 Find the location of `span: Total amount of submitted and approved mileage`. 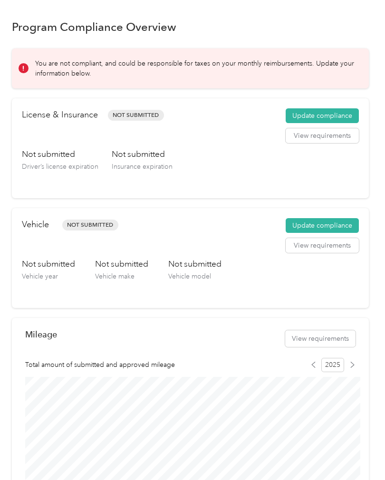

span: Total amount of submitted and approved mileage is located at coordinates (100, 364).